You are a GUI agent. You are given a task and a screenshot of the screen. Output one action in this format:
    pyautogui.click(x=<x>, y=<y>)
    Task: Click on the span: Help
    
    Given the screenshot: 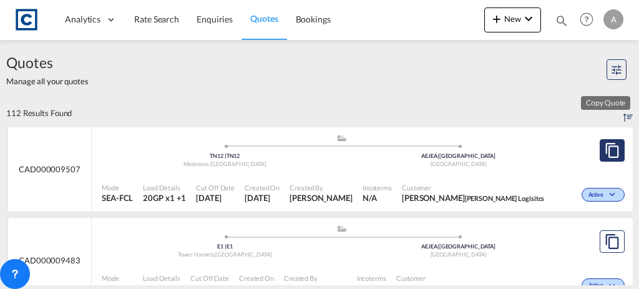 What is the action you would take?
    pyautogui.click(x=586, y=19)
    